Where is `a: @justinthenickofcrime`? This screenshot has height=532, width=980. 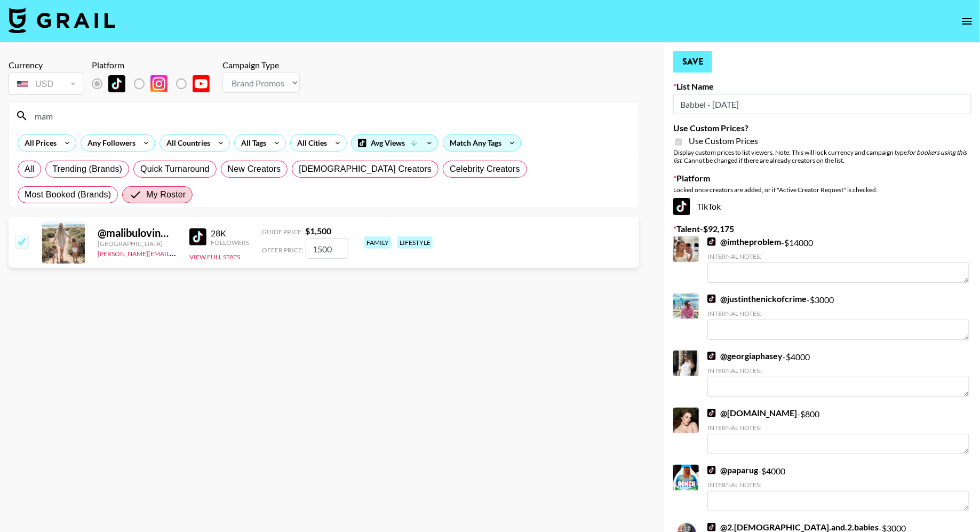 a: @justinthenickofcrime is located at coordinates (757, 299).